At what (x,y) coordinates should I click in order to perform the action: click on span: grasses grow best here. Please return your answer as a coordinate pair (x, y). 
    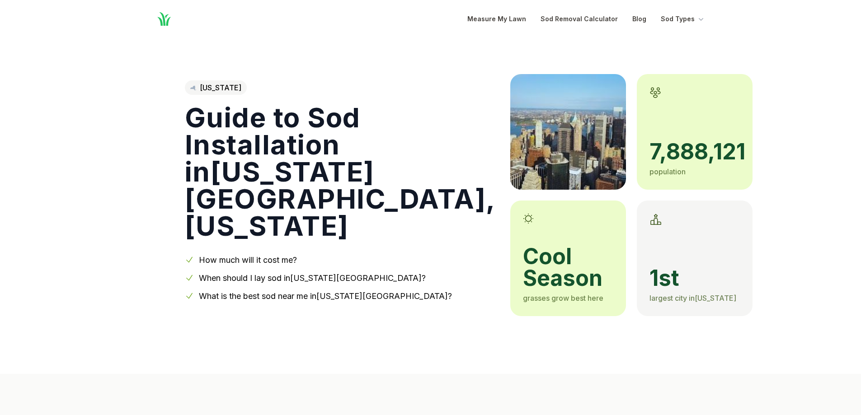
    Looking at the image, I should click on (563, 298).